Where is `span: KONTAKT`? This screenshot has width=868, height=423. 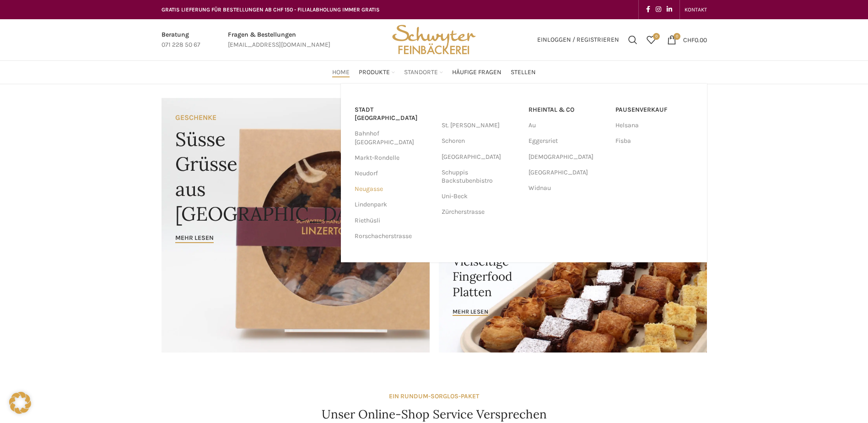
span: KONTAKT is located at coordinates (695, 10).